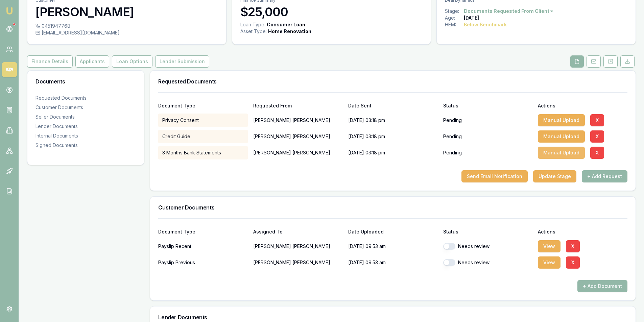  Describe the element at coordinates (203, 152) in the screenshot. I see `div: 3 Months Bank Statements` at that location.